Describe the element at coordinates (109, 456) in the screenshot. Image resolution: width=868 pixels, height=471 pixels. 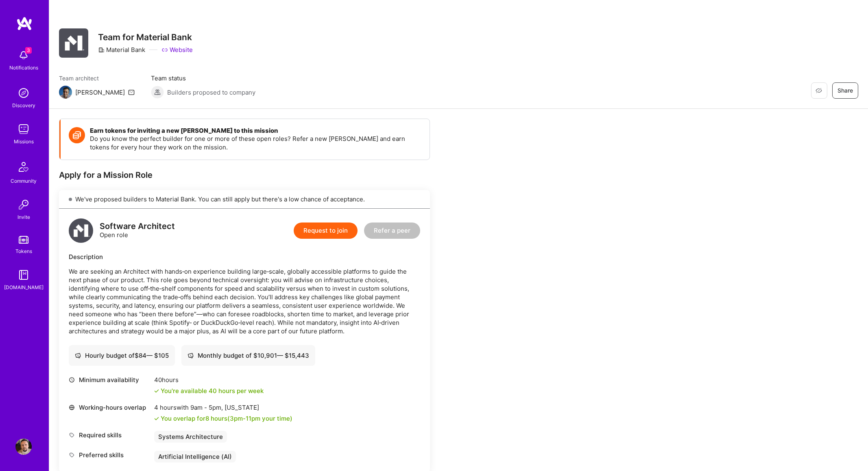
I see `div: Preferred skills` at that location.